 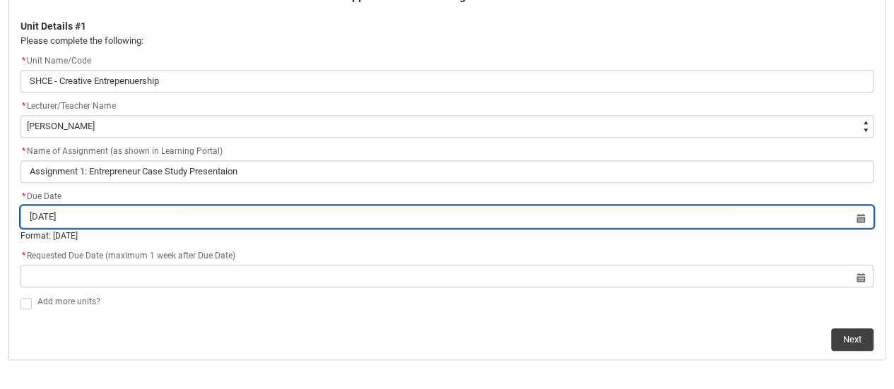 What do you see at coordinates (128, 256) in the screenshot?
I see `span: Requested Due Date (maximum 1 week after Due Date)` at bounding box center [128, 256].